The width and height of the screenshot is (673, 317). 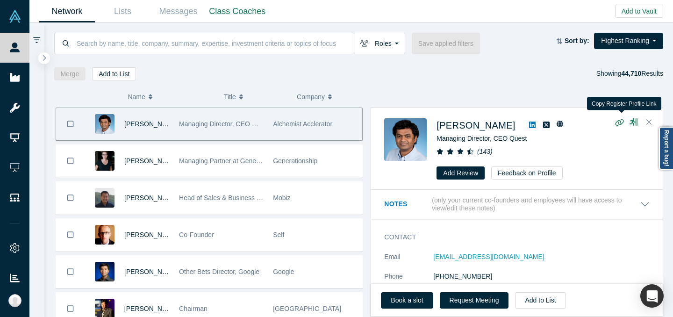 I want to click on button: Add Review, so click(x=460, y=173).